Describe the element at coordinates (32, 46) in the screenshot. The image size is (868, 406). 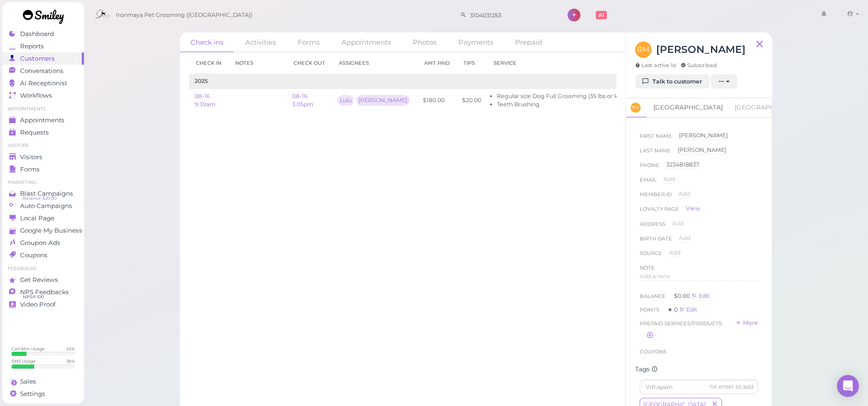
I see `span: Reports` at that location.